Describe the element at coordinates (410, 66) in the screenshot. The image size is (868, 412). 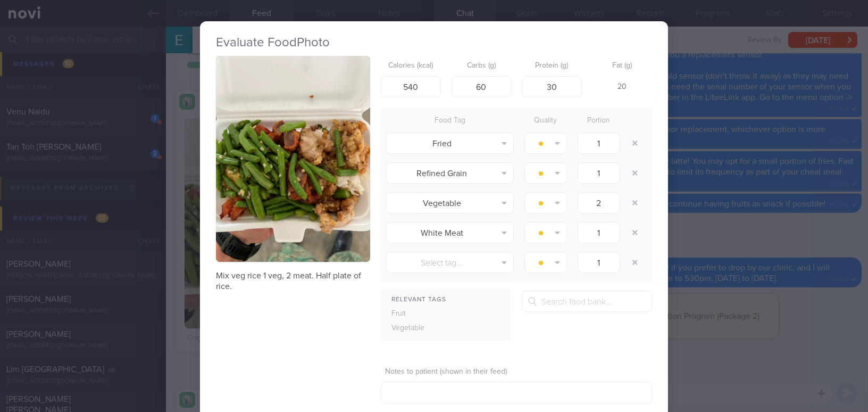
I see `label: Calories (kcal)` at that location.